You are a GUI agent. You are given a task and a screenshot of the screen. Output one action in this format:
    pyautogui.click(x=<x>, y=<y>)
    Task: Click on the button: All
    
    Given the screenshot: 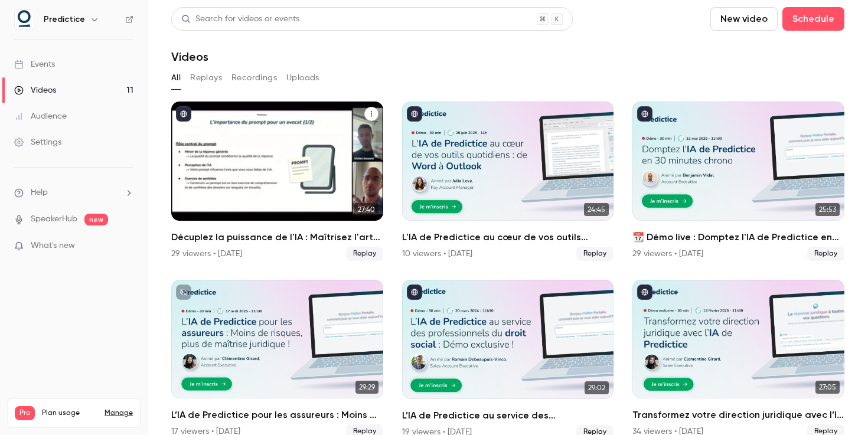 What is the action you would take?
    pyautogui.click(x=176, y=78)
    